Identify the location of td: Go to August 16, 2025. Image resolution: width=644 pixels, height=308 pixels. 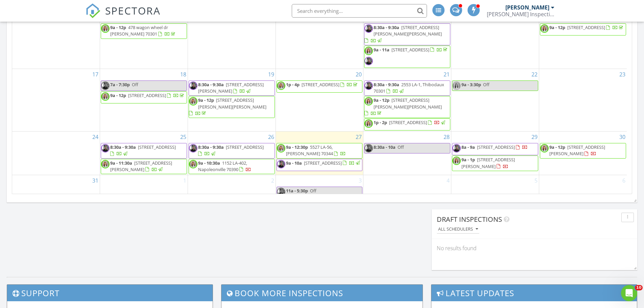
(583, 40).